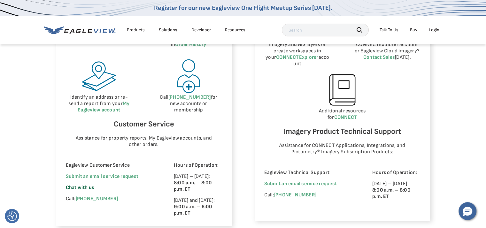  What do you see at coordinates (80, 187) in the screenshot?
I see `span: Chat with us` at bounding box center [80, 187].